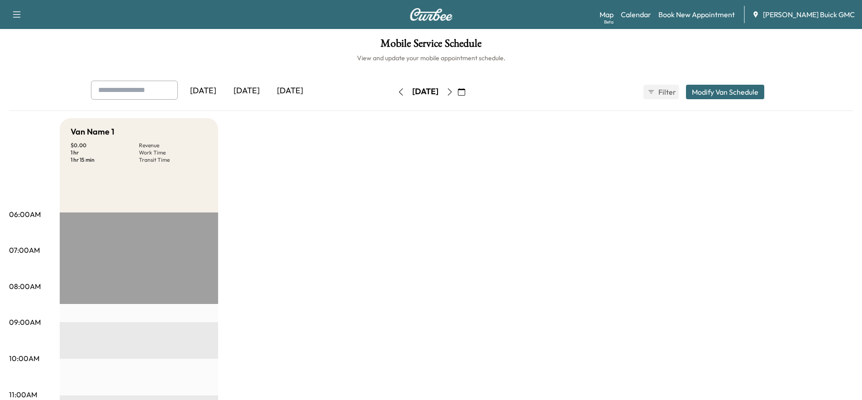 The width and height of the screenshot is (862, 400). I want to click on button: Filter, so click(661, 92).